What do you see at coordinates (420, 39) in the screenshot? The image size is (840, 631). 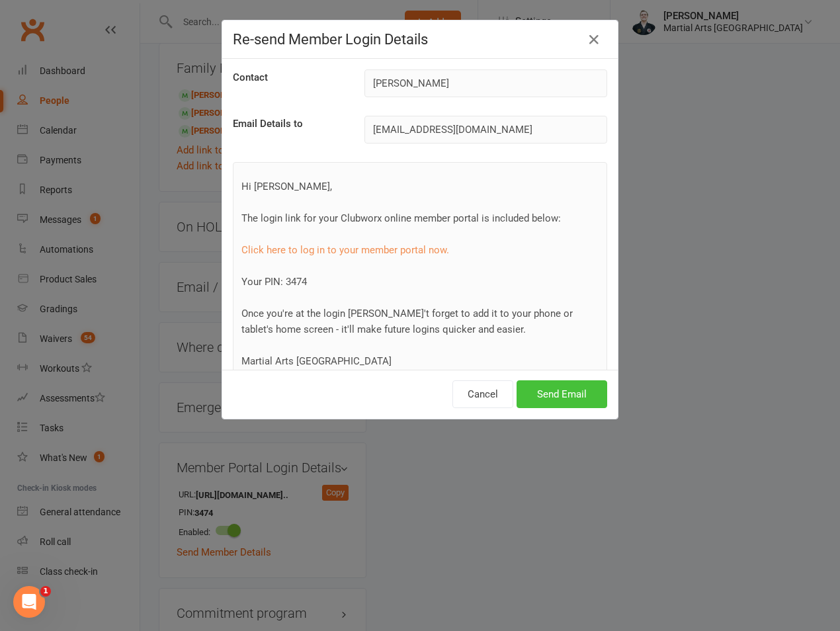 I see `h4: Re-send Member Login Details` at bounding box center [420, 39].